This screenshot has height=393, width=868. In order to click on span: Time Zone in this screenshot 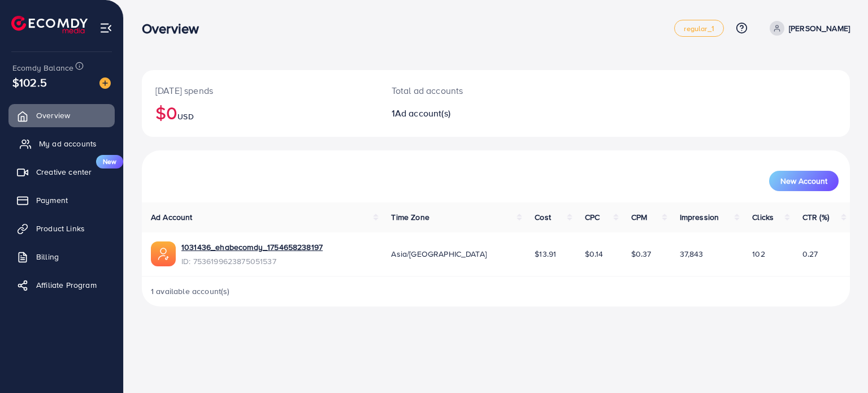, I will do `click(410, 217)`.